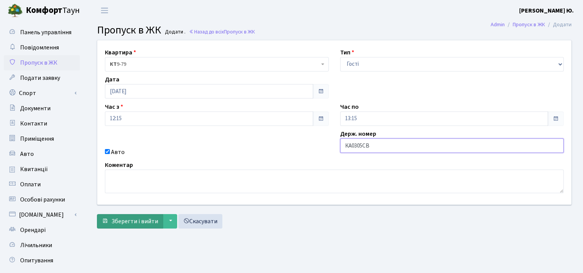  What do you see at coordinates (558, 25) in the screenshot?
I see `li: Додати` at bounding box center [558, 25].